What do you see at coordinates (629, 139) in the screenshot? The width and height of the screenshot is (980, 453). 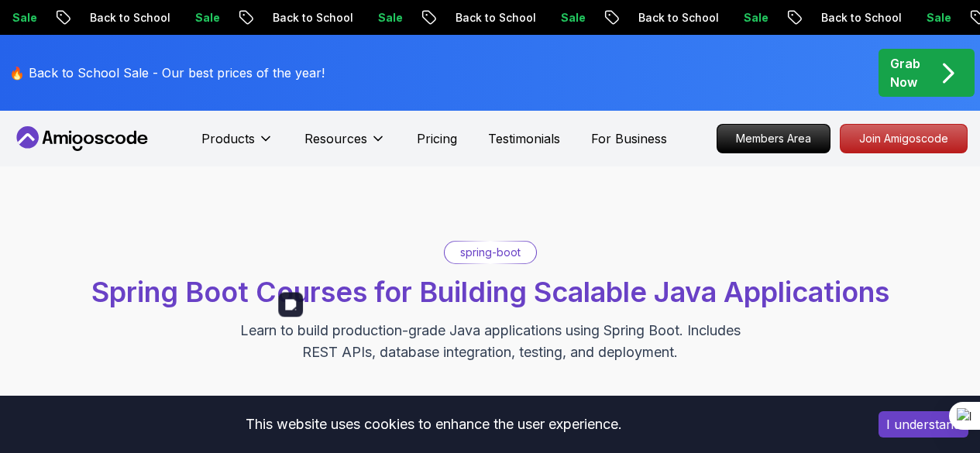 I see `a: For Business` at bounding box center [629, 139].